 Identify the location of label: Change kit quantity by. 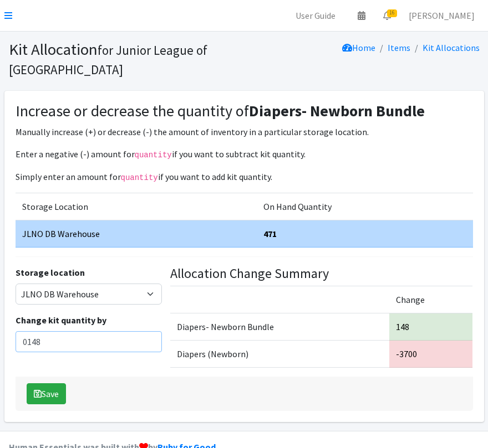
(61, 320).